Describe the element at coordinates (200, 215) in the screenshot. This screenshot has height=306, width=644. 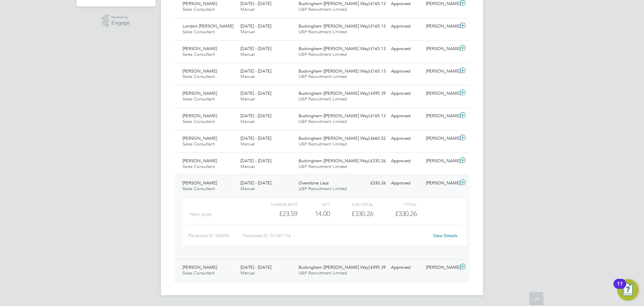
I see `span: Temp (£/HR)` at that location.